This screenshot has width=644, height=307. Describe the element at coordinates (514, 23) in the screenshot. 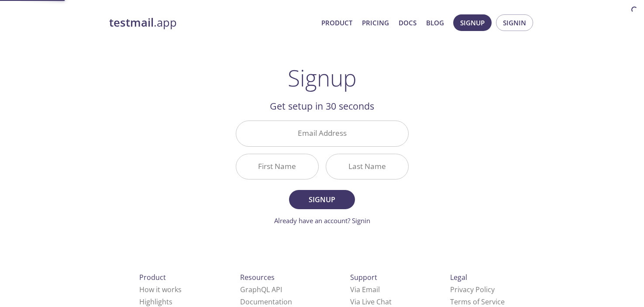

I see `span: Signin` at that location.